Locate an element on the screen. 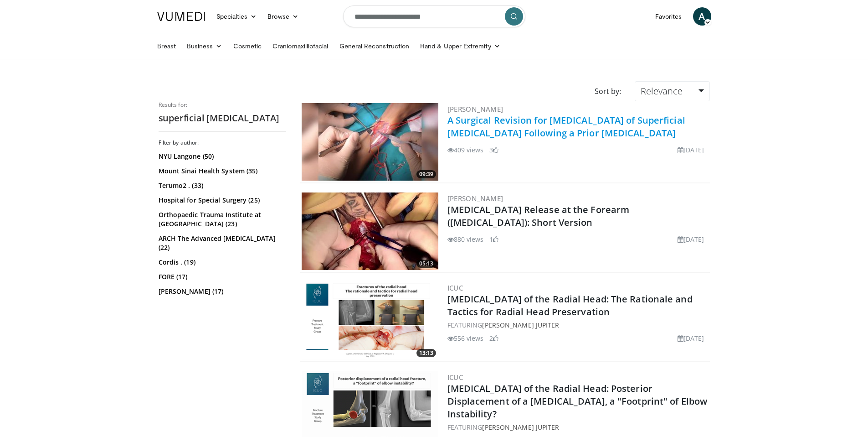 The height and width of the screenshot is (437, 868). span: Relevance is located at coordinates (662, 91).